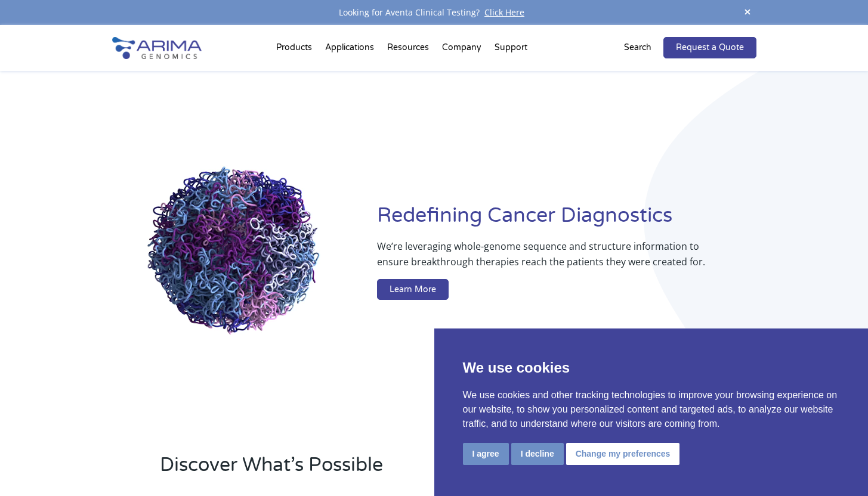  What do you see at coordinates (486, 454) in the screenshot?
I see `button: I agree` at bounding box center [486, 454].